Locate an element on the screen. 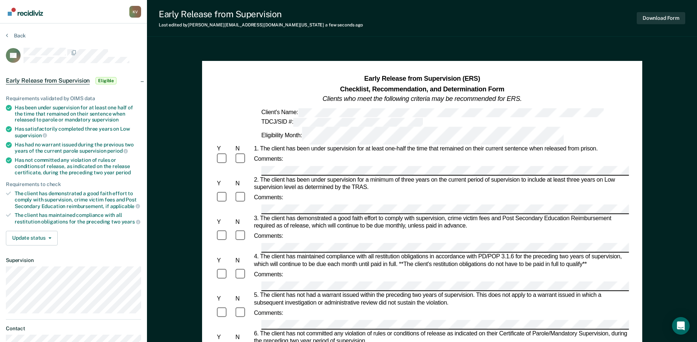  span: Eligible is located at coordinates (106, 81).